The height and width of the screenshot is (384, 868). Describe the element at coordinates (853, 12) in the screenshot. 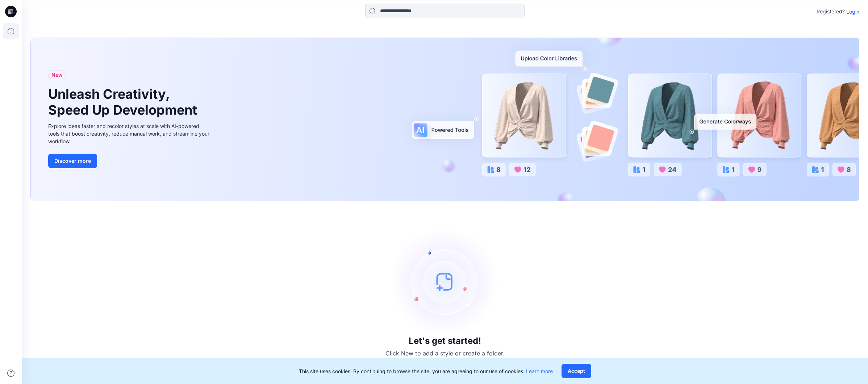

I see `p: Login` at that location.